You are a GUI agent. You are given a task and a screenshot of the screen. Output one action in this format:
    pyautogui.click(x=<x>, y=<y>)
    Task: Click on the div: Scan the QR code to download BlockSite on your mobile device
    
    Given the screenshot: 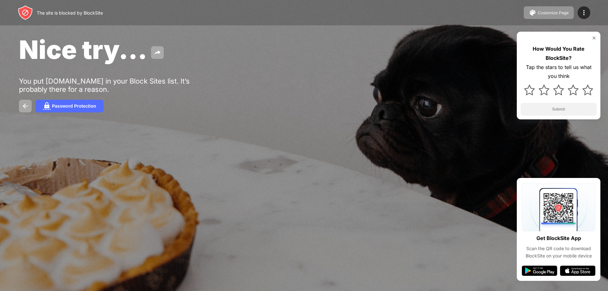 What is the action you would take?
    pyautogui.click(x=558, y=252)
    